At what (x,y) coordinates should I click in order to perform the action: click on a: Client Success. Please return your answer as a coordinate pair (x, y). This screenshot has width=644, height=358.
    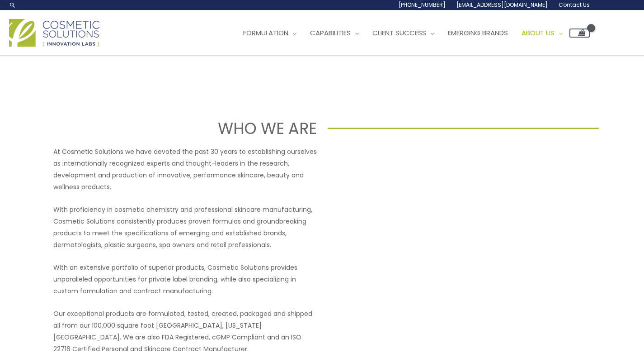
    Looking at the image, I should click on (403, 33).